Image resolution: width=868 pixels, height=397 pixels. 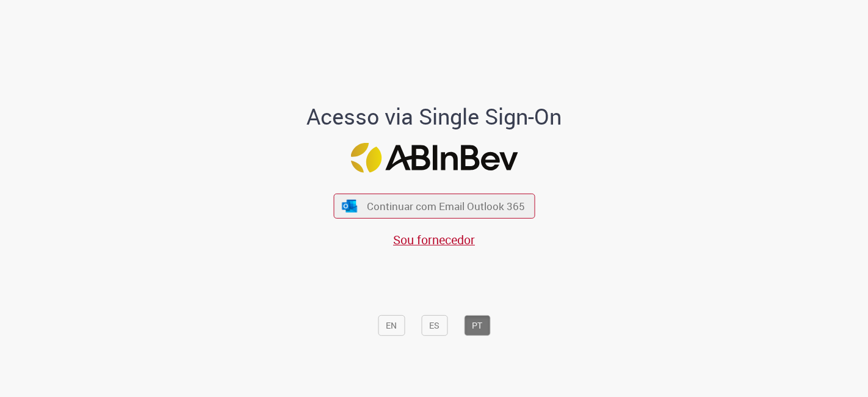 I want to click on span: Continuar com Email Outlook 365, so click(x=446, y=206).